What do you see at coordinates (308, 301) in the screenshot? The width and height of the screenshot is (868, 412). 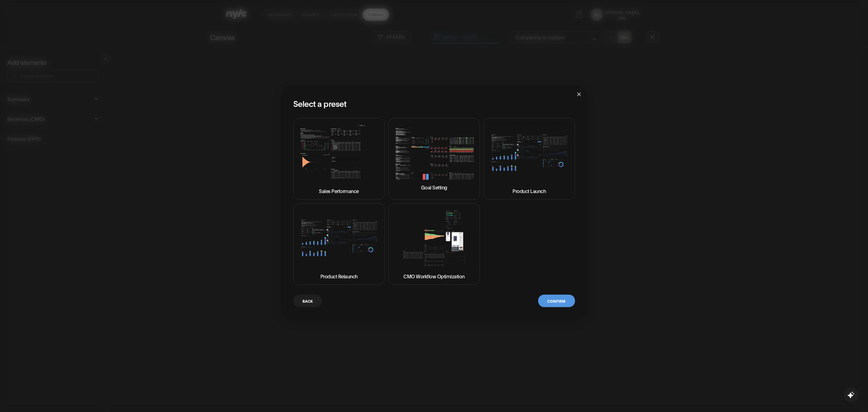 I see `button: Back` at bounding box center [308, 301].